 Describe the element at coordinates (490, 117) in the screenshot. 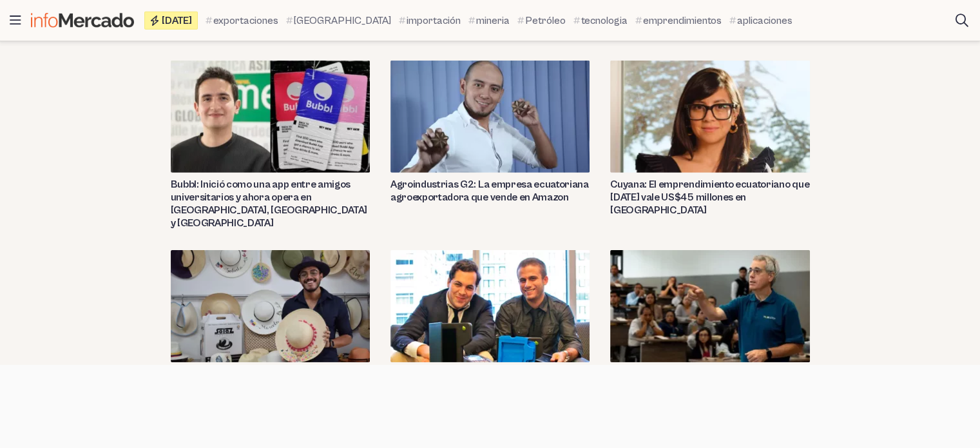

I see `img: agroindustrias g2 emprendimiento` at that location.